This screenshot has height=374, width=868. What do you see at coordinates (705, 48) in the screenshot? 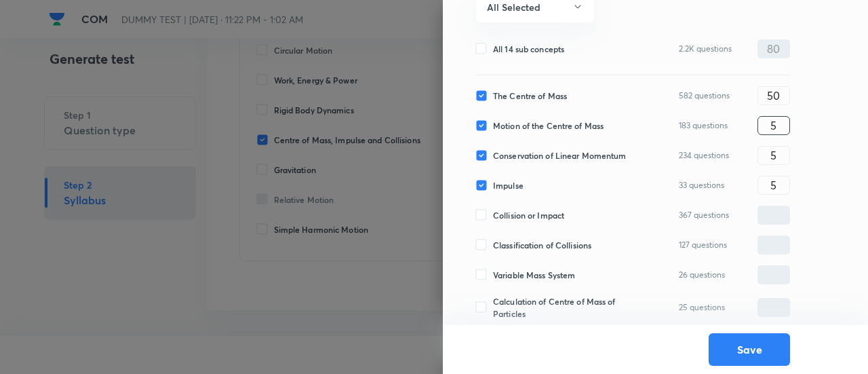
I see `font: 2.2K questions` at bounding box center [705, 48].